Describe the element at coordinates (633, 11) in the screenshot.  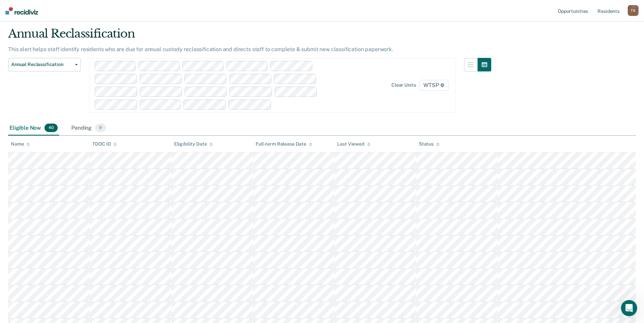
I see `button: TB` at that location.